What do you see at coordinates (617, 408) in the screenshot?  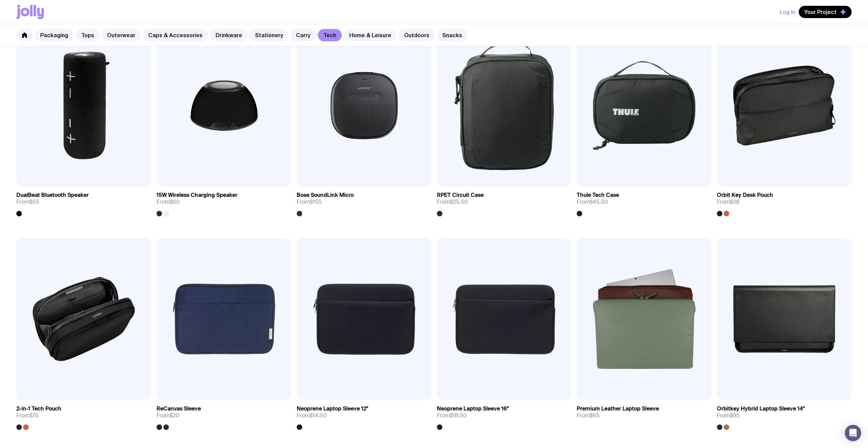 I see `h3: Premium Leather Laptop Sleeve` at bounding box center [617, 408].